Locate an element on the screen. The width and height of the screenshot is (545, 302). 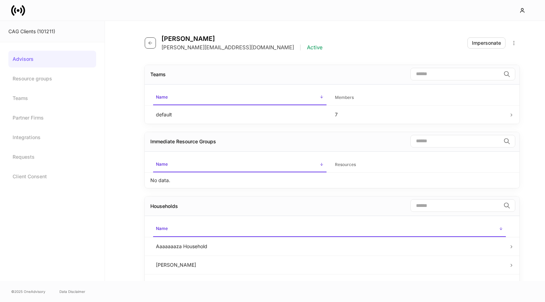
a: Data Disclaimer is located at coordinates (72, 291).